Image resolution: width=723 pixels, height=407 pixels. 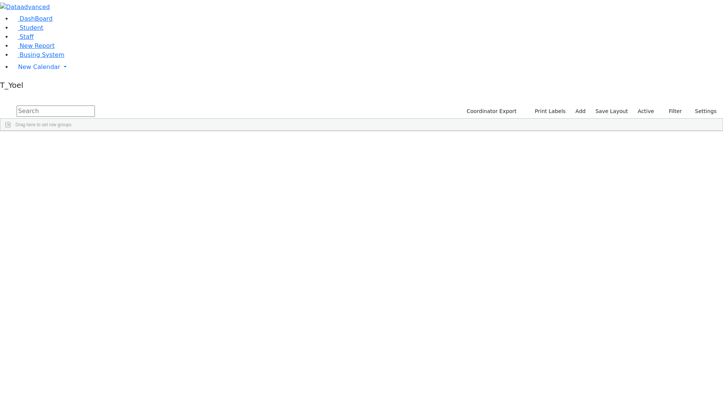 I want to click on button: Settings, so click(x=703, y=111).